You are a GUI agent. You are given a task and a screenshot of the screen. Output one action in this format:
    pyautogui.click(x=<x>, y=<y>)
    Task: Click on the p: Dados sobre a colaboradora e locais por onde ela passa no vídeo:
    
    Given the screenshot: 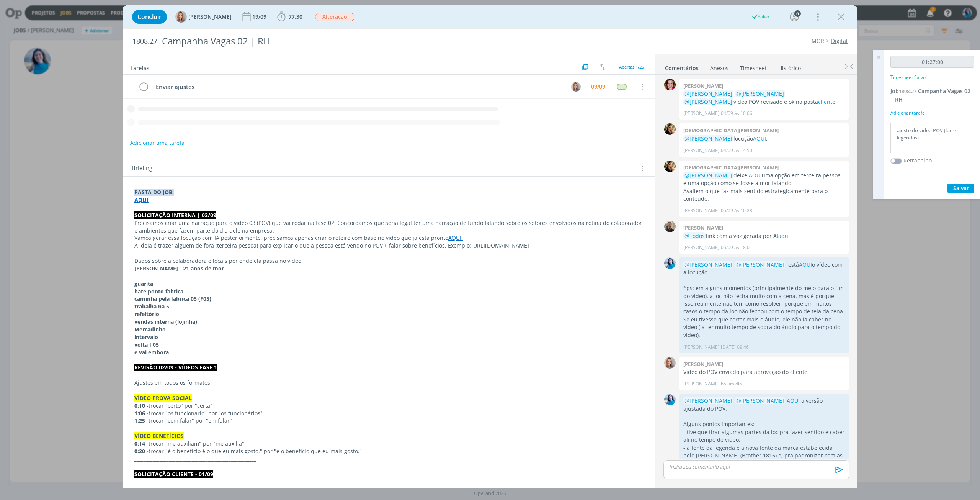 What is the action you would take?
    pyautogui.click(x=389, y=261)
    